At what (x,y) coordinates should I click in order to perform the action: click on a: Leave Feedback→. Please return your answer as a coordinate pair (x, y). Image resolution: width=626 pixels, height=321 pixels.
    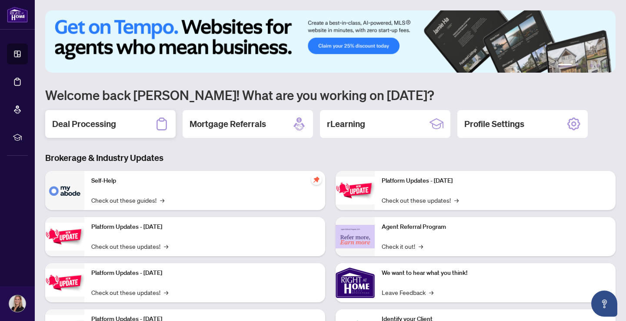
    Looking at the image, I should click on (407, 292).